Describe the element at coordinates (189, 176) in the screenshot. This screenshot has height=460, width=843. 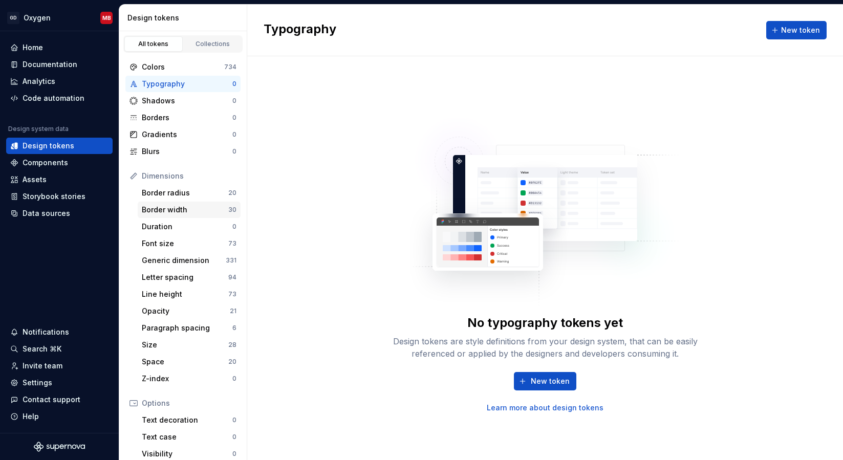
I see `div: Dimensions` at that location.